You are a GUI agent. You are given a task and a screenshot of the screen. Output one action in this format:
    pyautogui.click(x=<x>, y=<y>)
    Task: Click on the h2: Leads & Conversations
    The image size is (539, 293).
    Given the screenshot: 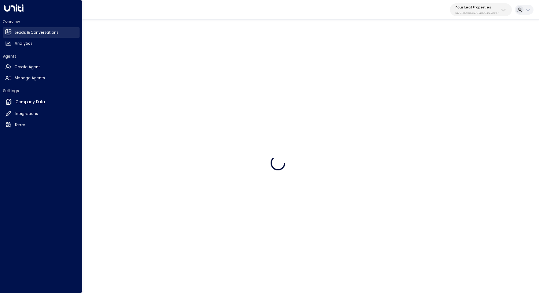 What is the action you would take?
    pyautogui.click(x=37, y=33)
    